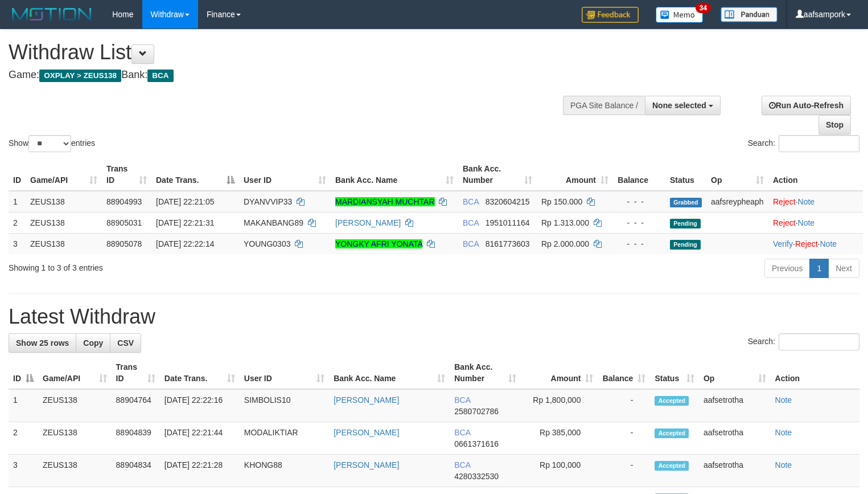 This screenshot has height=494, width=868. Describe the element at coordinates (42, 343) in the screenshot. I see `a: Show 25 rows` at that location.